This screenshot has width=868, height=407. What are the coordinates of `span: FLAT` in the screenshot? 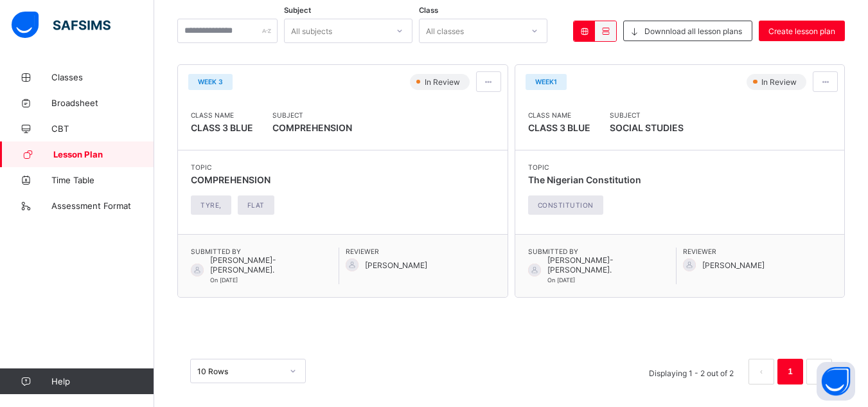 It's located at (256, 205).